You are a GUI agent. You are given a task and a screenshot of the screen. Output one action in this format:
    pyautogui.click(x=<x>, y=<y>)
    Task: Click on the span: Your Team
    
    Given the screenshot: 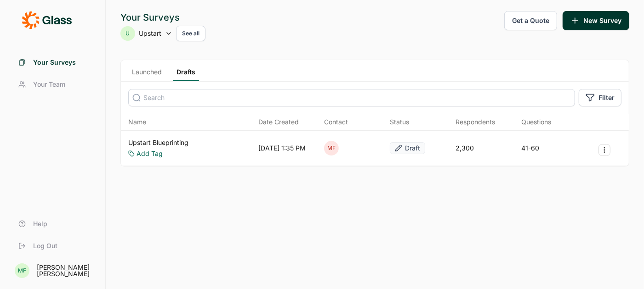 What is the action you would take?
    pyautogui.click(x=49, y=84)
    